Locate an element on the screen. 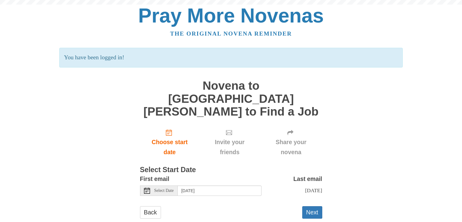 The width and height of the screenshot is (462, 222). a: Choose start date is located at coordinates (170, 142).